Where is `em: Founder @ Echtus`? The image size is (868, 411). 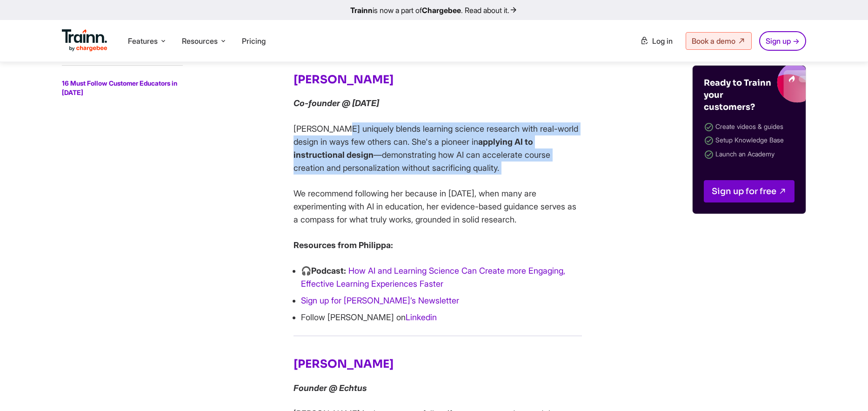
em: Founder @ Echtus is located at coordinates (330, 387).